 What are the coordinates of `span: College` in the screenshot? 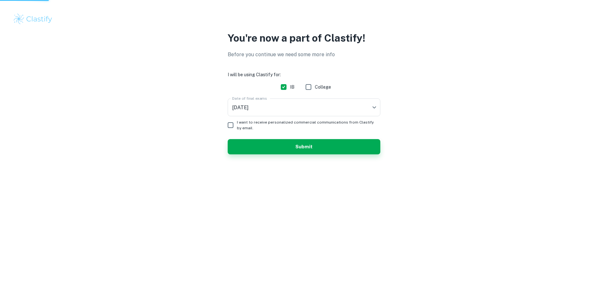 It's located at (323, 87).